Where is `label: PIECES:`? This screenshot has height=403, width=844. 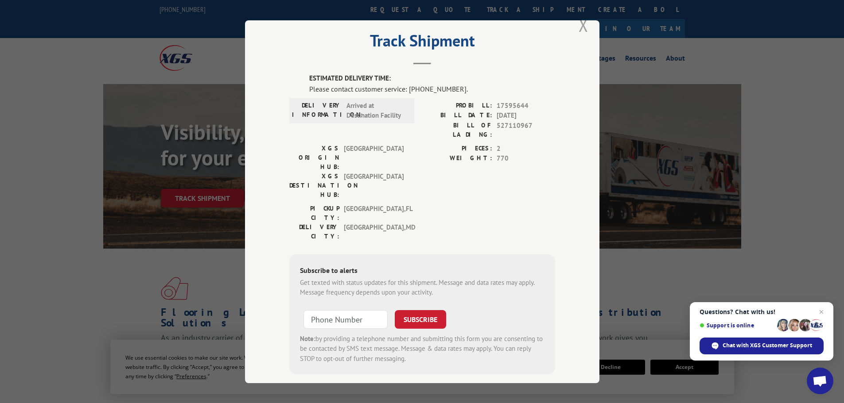 label: PIECES: is located at coordinates (457, 148).